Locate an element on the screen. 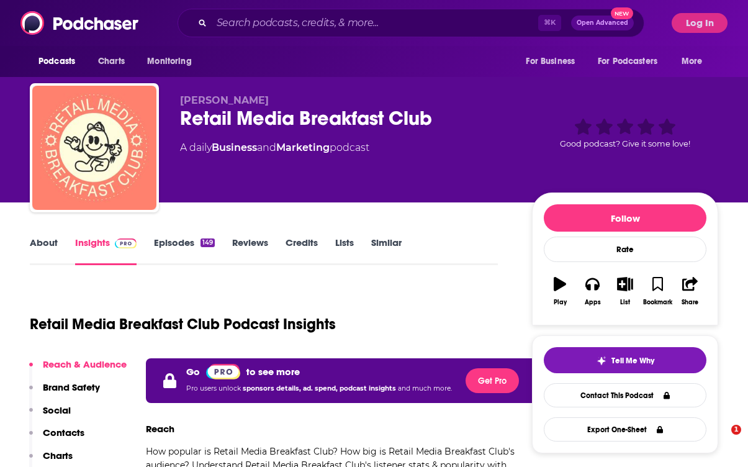 The image size is (748, 467). span: Tell Me Why is located at coordinates (632, 361).